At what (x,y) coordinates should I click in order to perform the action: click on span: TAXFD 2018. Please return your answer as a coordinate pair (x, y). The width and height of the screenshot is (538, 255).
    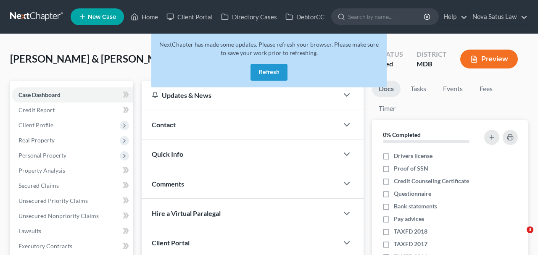
    Looking at the image, I should click on (411, 232).